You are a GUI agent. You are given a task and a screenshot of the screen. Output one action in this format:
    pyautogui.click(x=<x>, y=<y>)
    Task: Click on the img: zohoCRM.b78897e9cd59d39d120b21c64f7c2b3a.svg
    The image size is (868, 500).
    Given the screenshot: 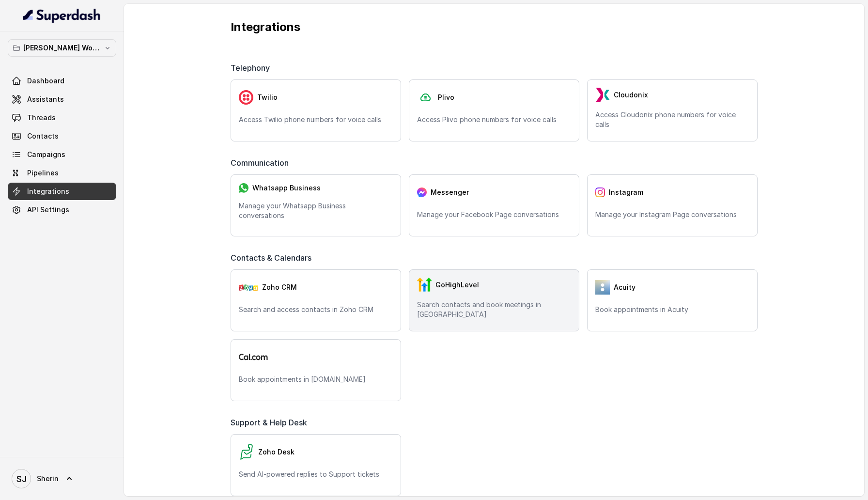 What is the action you would take?
    pyautogui.click(x=249, y=287)
    